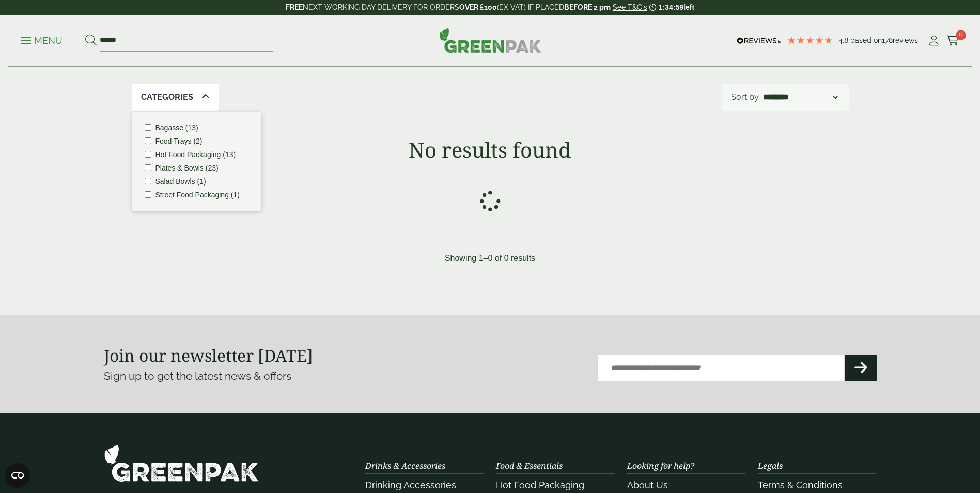 The width and height of the screenshot is (980, 493). I want to click on span: 4.8, so click(844, 40).